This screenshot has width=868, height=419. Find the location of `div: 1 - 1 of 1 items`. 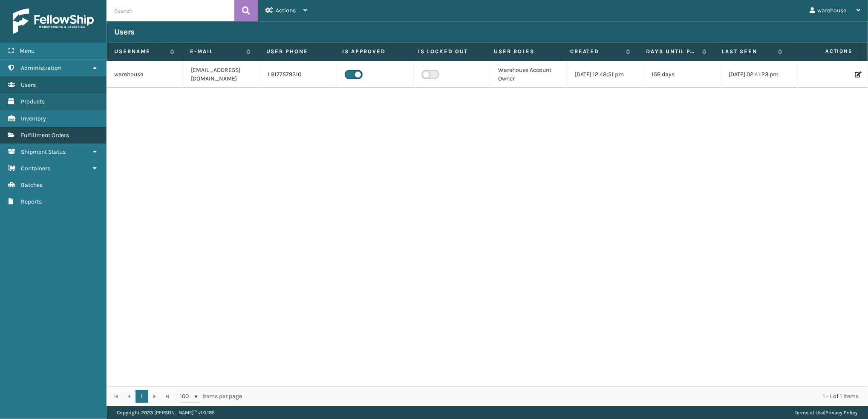

div: 1 - 1 of 1 items is located at coordinates (556, 397).